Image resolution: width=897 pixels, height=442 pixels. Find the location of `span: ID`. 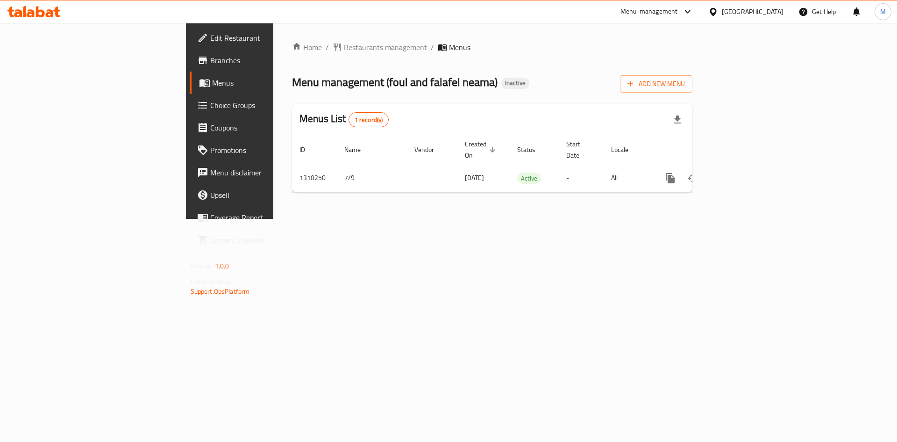

span: ID is located at coordinates (308, 150).